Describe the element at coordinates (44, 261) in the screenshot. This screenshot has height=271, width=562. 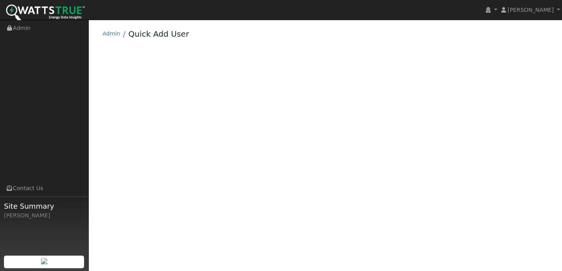
I see `img: retrieve` at that location.